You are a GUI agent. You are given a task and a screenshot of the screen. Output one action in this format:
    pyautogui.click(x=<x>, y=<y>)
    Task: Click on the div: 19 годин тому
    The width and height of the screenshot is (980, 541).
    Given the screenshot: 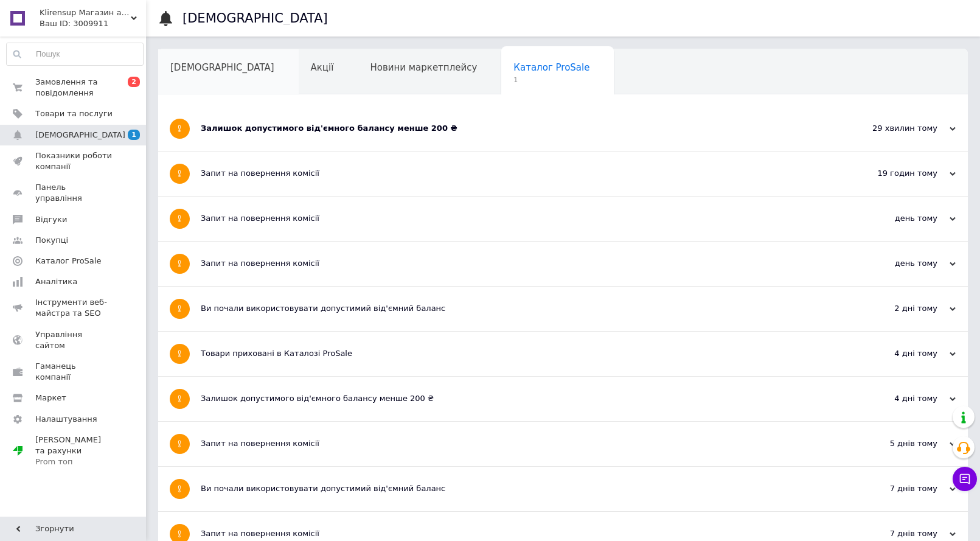 What is the action you would take?
    pyautogui.click(x=896, y=174)
    